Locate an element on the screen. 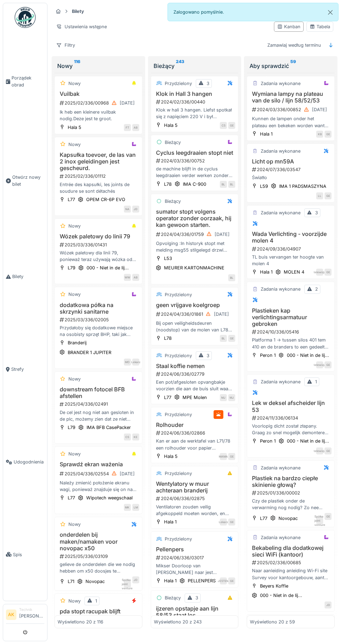  font: Klok in Hall 3 hangen is located at coordinates (184, 94).